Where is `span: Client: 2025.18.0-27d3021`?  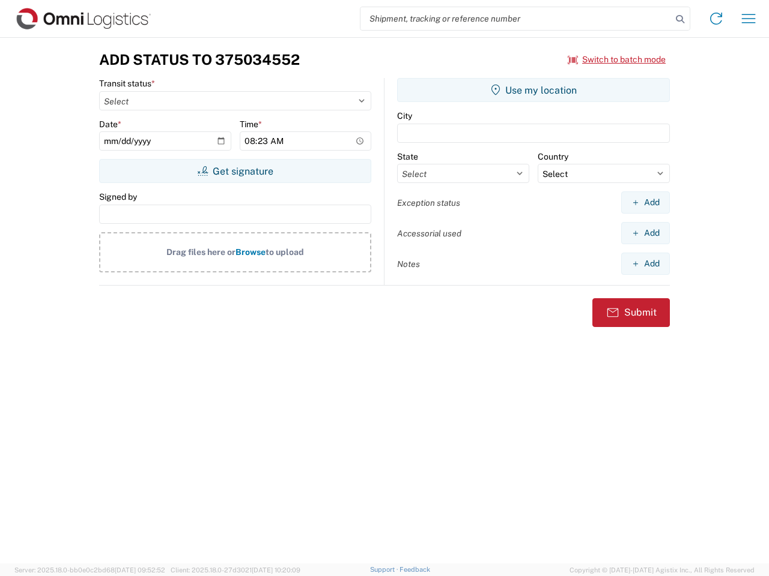
span: Client: 2025.18.0-27d3021 is located at coordinates (235, 570).